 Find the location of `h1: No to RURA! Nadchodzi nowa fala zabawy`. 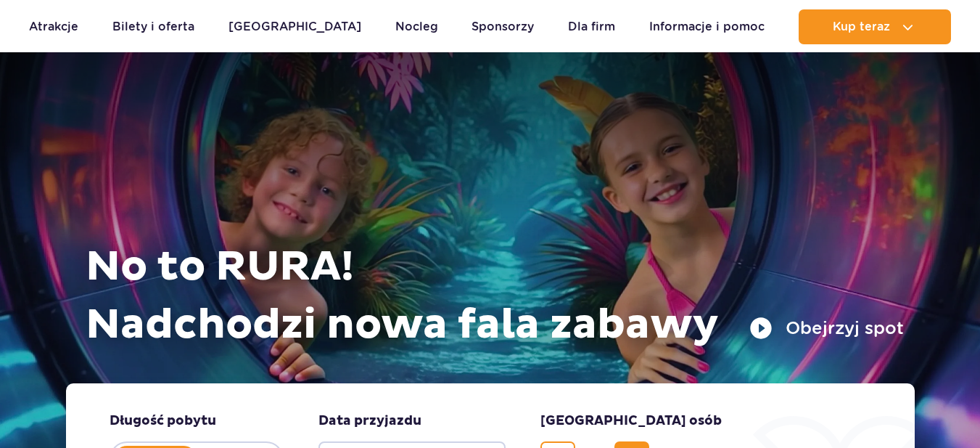

h1: No to RURA! Nadchodzi nowa fala zabawy is located at coordinates (495, 296).